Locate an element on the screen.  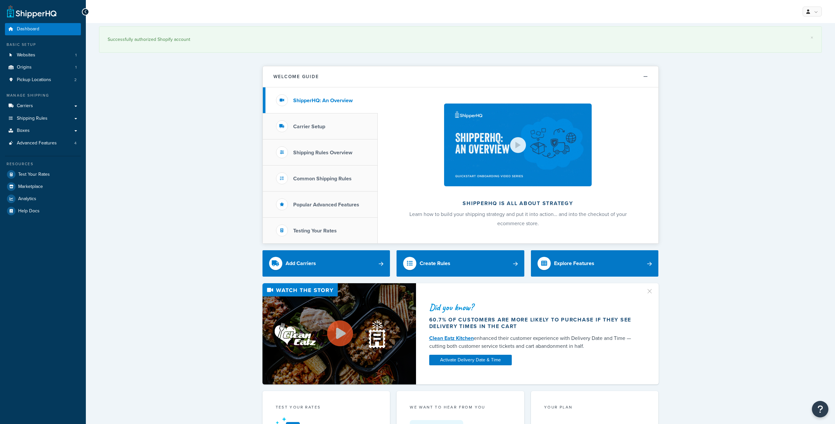
p: we want to hear from you is located at coordinates (460, 408).